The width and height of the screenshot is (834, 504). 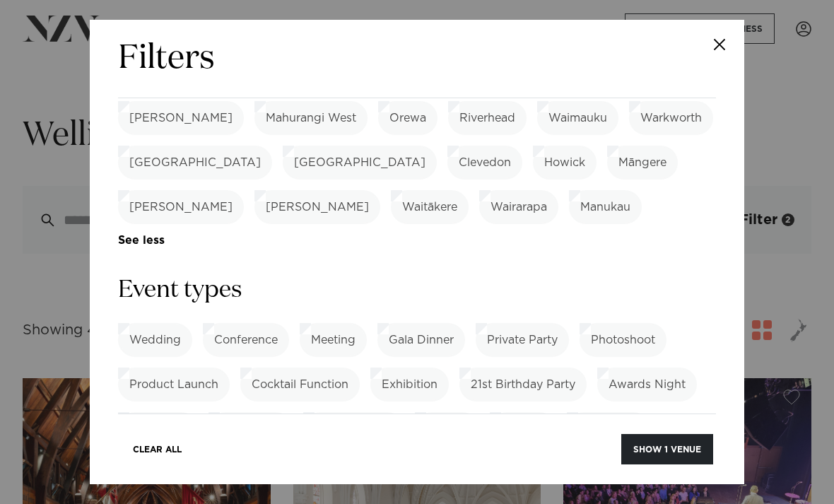 I want to click on label: Orewa, so click(x=408, y=118).